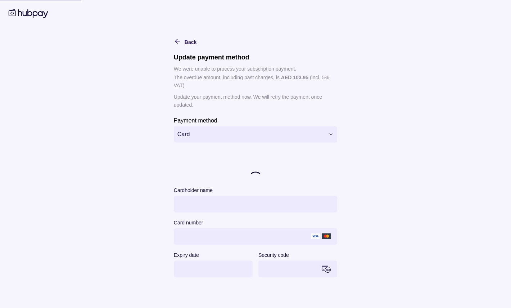 This screenshot has height=308, width=511. I want to click on p: The overdue amount, including past charges, is (incl. 5% VAT)., so click(255, 81).